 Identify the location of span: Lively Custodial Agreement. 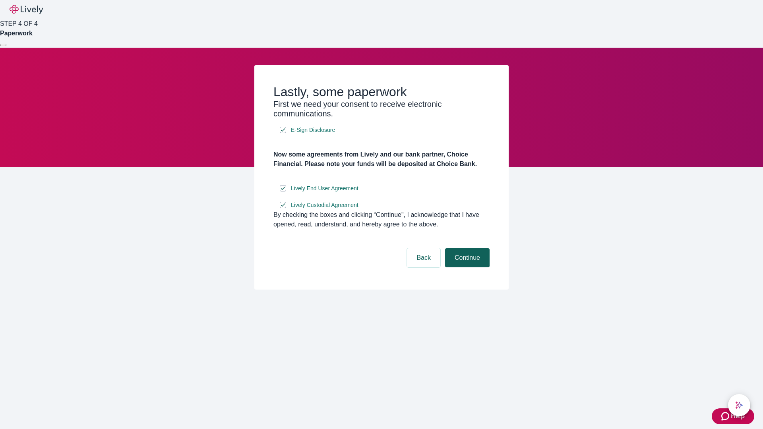
(325, 205).